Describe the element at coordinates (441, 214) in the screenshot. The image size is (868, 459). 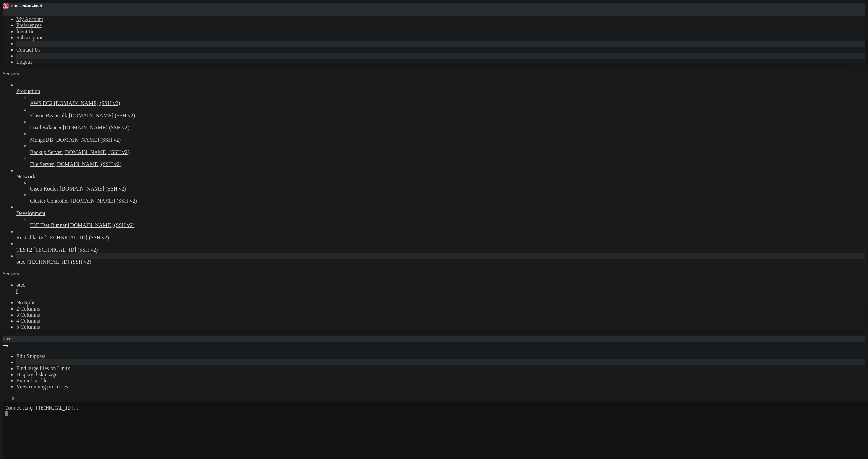
I see `a: Development` at that location.